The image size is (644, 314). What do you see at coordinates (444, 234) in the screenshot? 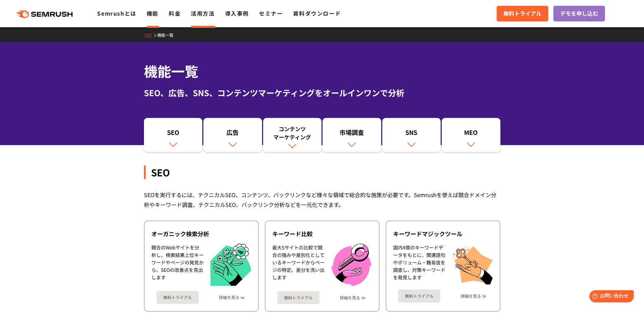
I see `div: キーワードマジックツール` at bounding box center [444, 234].